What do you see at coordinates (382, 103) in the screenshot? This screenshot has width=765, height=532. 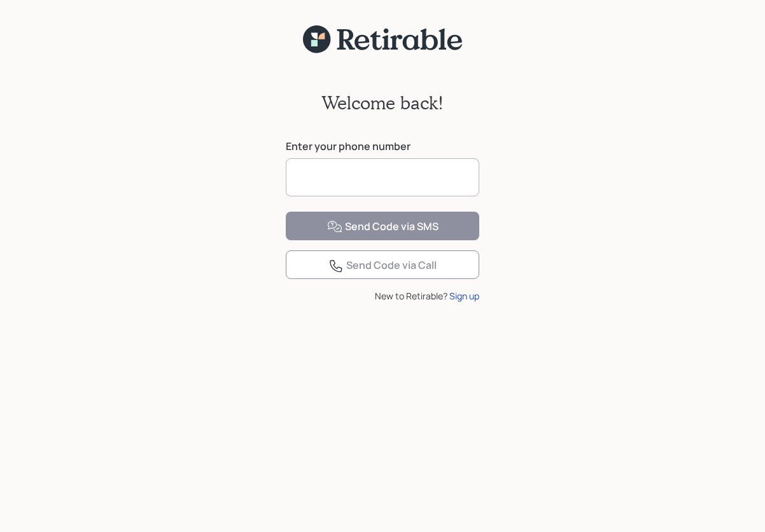 I see `h2: Welcome back!` at bounding box center [382, 103].